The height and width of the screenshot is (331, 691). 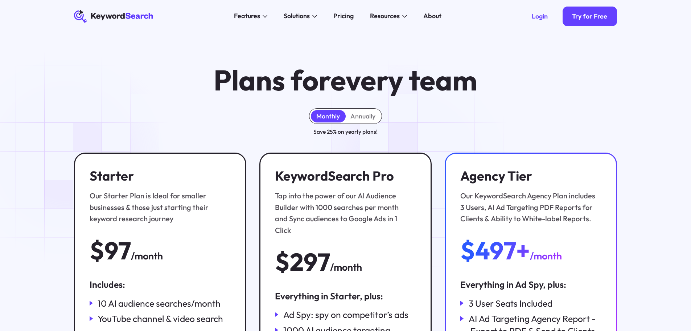 What do you see at coordinates (159, 303) in the screenshot?
I see `div: 10 AI audience searches/month` at bounding box center [159, 303].